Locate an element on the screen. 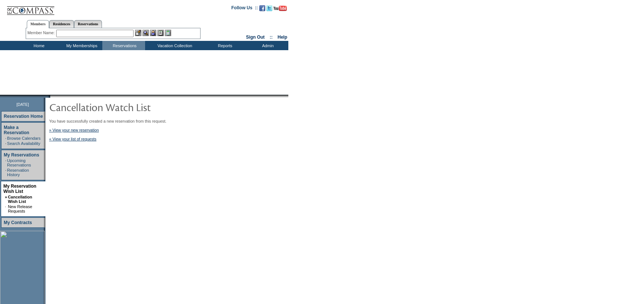 This screenshot has width=644, height=304. a: Help is located at coordinates (283, 37).